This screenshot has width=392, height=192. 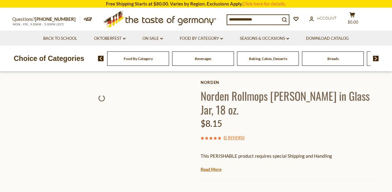 I want to click on a: Norden, so click(x=290, y=82).